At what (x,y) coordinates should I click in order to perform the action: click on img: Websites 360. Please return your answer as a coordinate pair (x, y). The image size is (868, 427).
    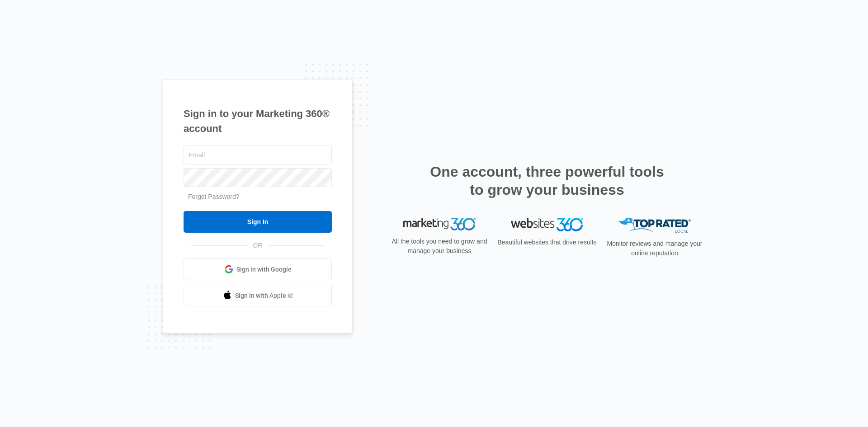
    Looking at the image, I should click on (547, 224).